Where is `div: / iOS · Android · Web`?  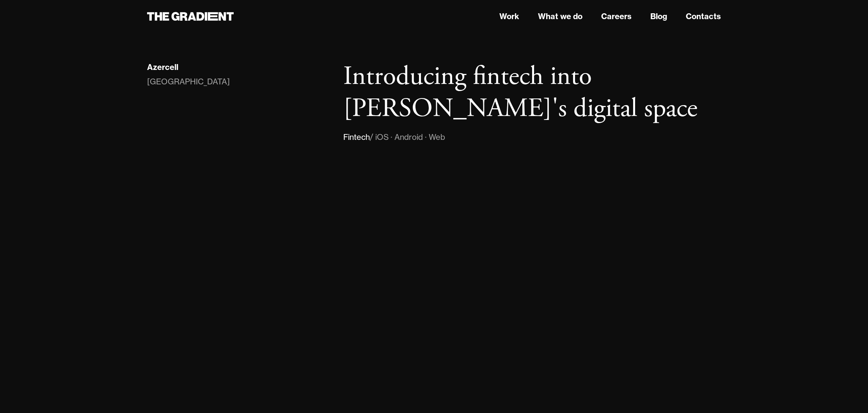
div: / iOS · Android · Web is located at coordinates (408, 137).